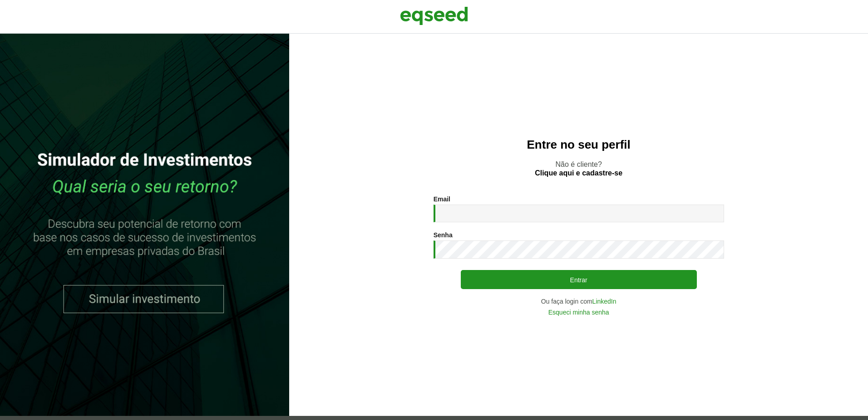  I want to click on a: Esqueci minha senha, so click(579, 312).